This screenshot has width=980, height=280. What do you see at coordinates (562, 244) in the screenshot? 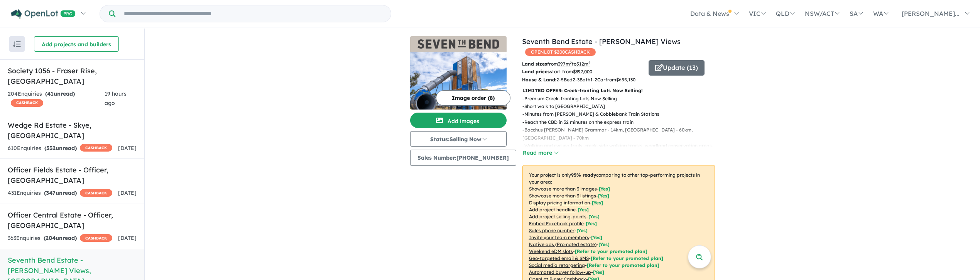
I see `u: Native ads (Promoted estate)` at bounding box center [562, 244].